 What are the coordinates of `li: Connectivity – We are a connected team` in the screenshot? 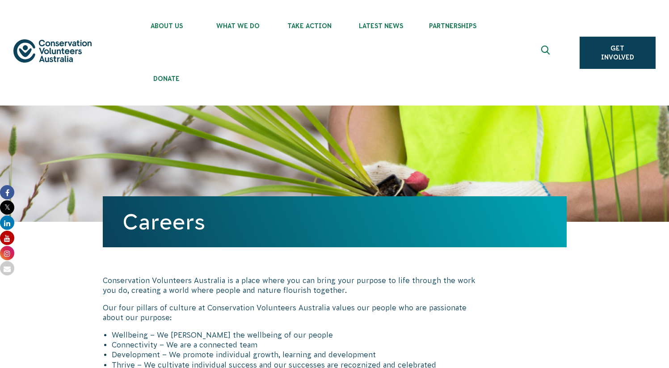 It's located at (299, 345).